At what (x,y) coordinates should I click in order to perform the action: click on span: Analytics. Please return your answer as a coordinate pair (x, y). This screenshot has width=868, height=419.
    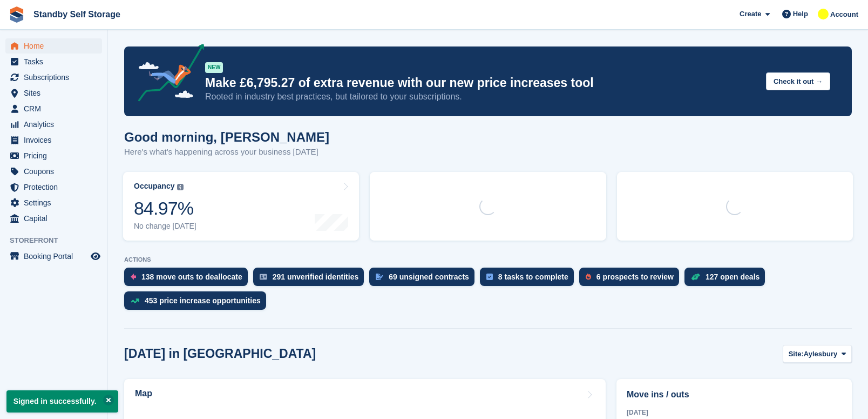
    Looking at the image, I should click on (56, 124).